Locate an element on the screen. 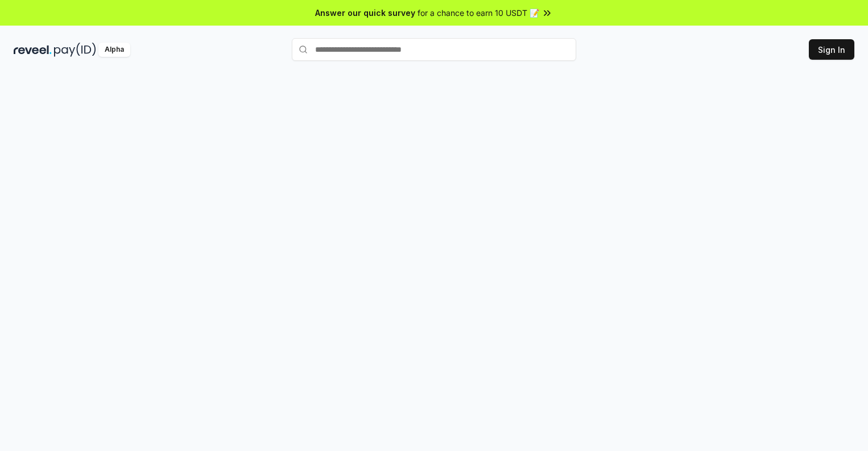 The width and height of the screenshot is (868, 451). img: reveel_dark is located at coordinates (32, 50).